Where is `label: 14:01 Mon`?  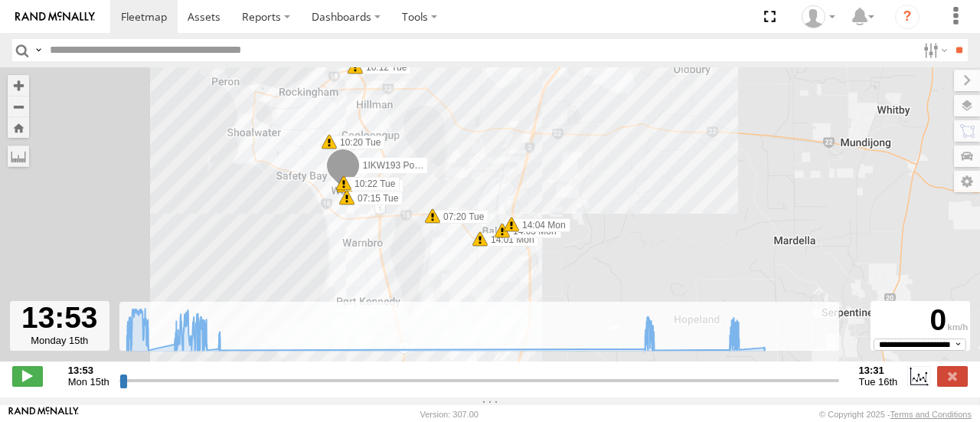
label: 14:01 Mon is located at coordinates (509, 240).